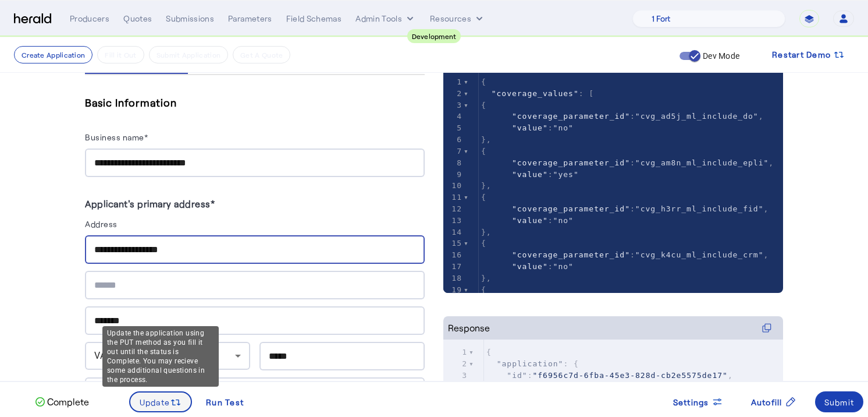 The height and width of the screenshot is (417, 868). I want to click on div: Submissions, so click(190, 19).